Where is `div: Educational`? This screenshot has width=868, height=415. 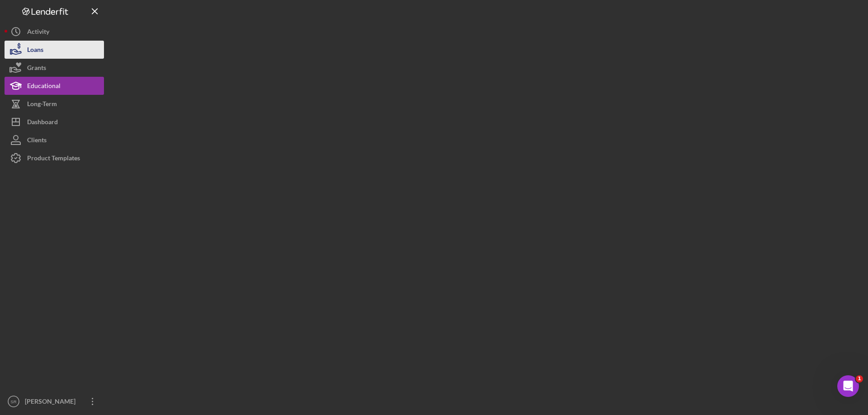 div: Educational is located at coordinates (44, 87).